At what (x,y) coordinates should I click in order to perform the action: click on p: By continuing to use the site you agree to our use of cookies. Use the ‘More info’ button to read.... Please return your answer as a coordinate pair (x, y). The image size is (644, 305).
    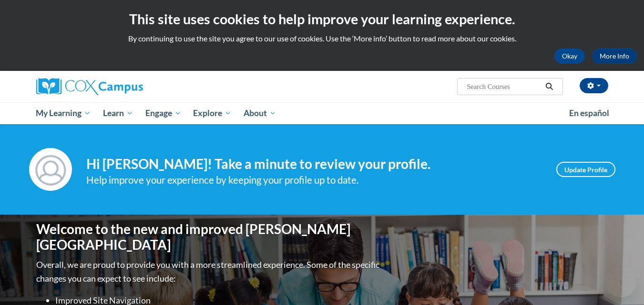
    Looking at the image, I should click on (322, 38).